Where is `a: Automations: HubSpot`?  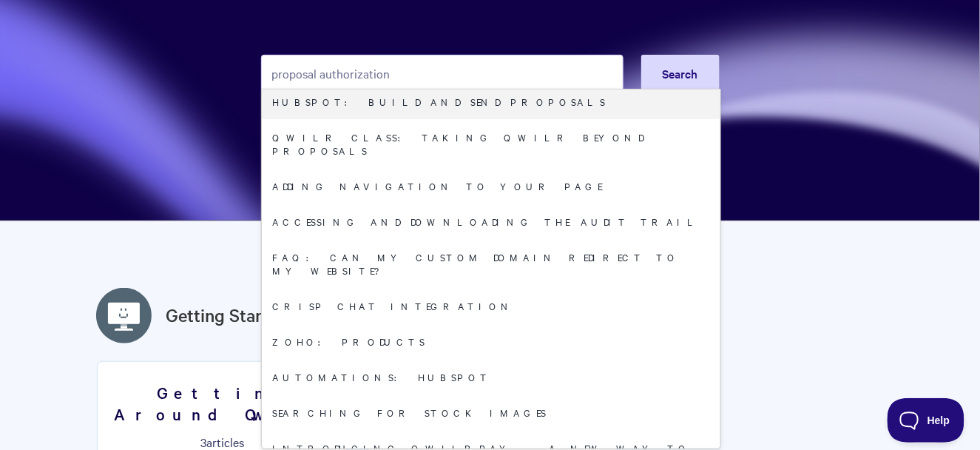 a: Automations: HubSpot is located at coordinates (491, 376).